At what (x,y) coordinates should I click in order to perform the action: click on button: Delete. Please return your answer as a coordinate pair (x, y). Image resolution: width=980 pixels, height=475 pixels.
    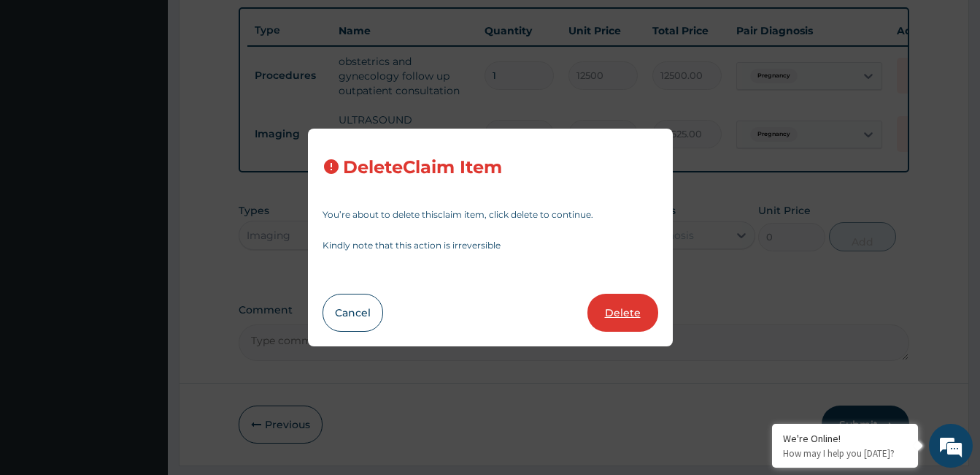
    Looking at the image, I should click on (622, 312).